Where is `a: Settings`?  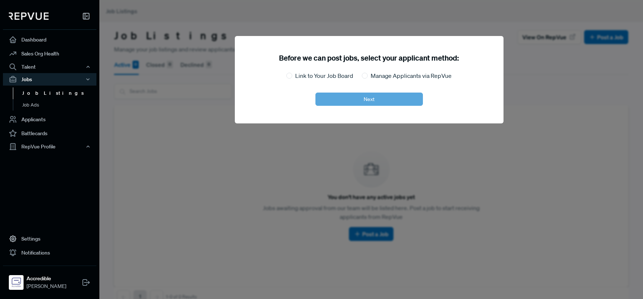
a: Settings is located at coordinates (50, 239).